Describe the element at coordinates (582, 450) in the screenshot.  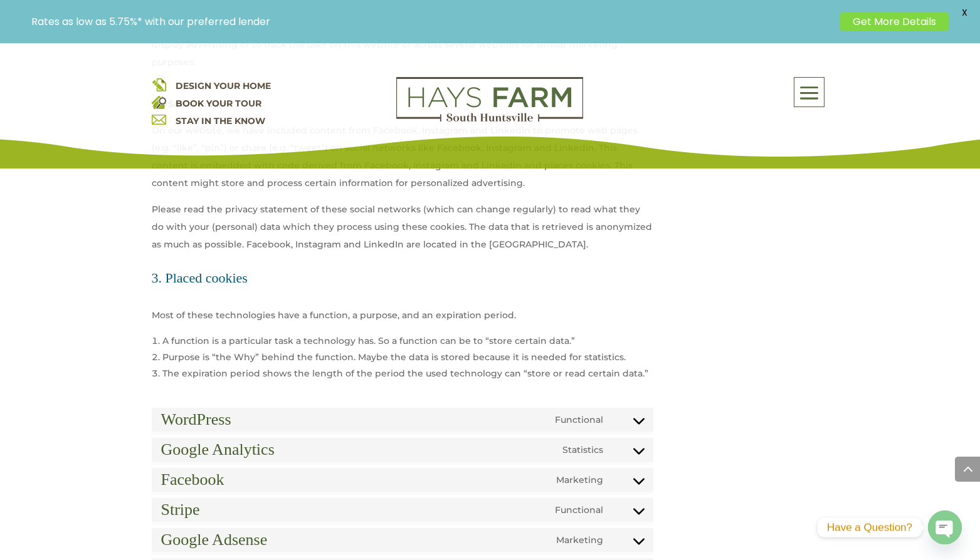
I see `p: Statistics` at that location.